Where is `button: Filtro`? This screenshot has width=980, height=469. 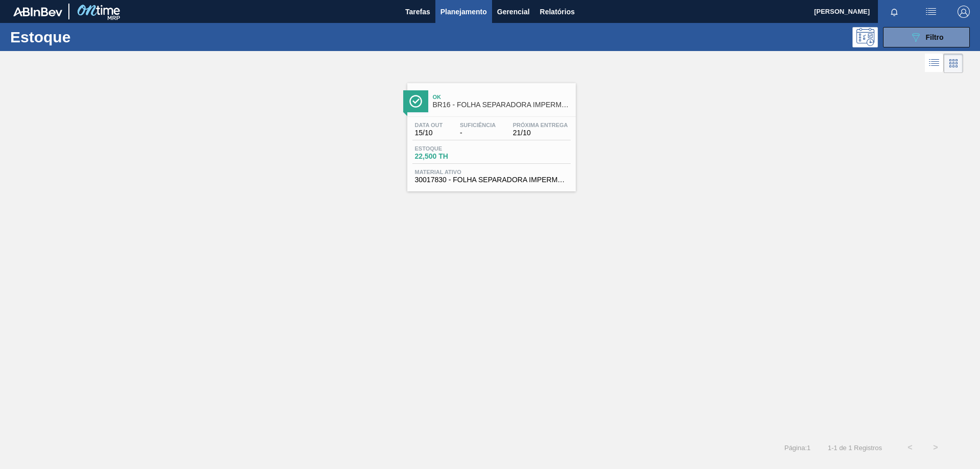
button: Filtro is located at coordinates (926, 37).